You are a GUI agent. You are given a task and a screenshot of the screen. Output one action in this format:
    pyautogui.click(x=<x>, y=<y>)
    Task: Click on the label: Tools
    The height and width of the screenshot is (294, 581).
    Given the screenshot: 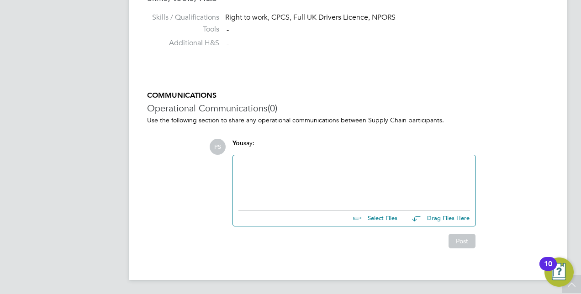 What is the action you would take?
    pyautogui.click(x=183, y=29)
    